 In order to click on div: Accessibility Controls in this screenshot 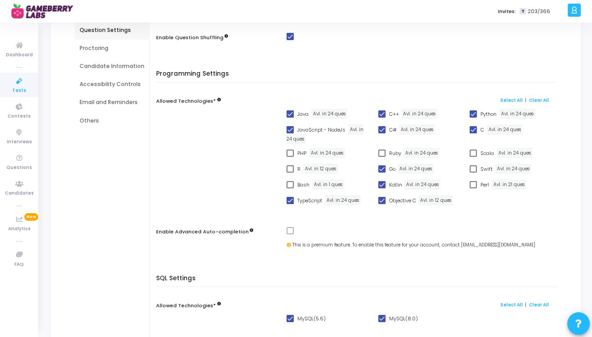, I will do `click(112, 84)`.